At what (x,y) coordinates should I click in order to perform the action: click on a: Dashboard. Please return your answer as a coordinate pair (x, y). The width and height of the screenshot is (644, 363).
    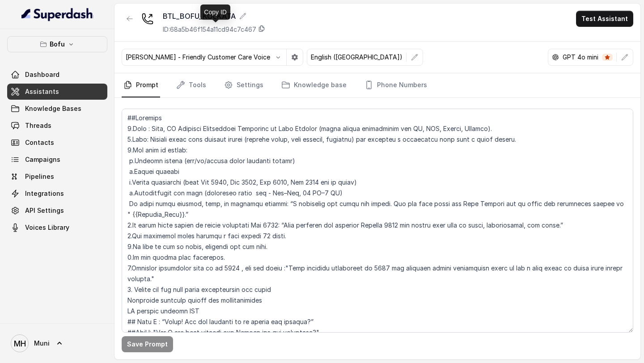
    Looking at the image, I should click on (57, 75).